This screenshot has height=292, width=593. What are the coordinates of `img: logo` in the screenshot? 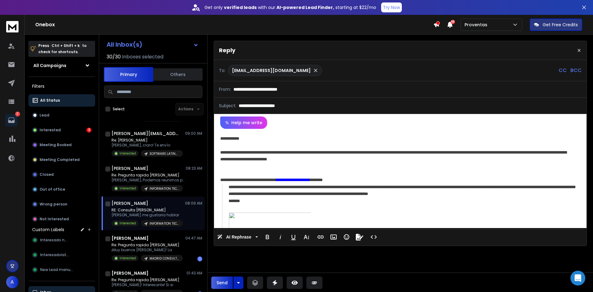 It's located at (12, 27).